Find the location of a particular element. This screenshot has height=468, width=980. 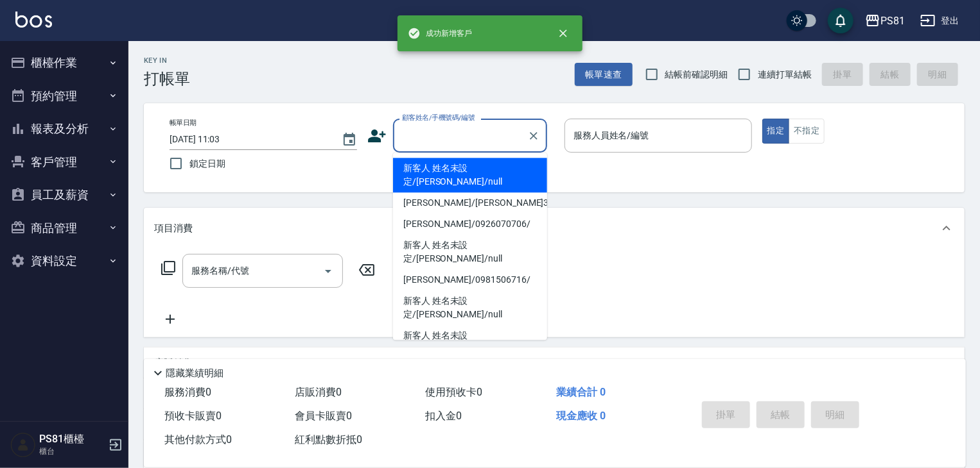

span: 結帳前確認明細 is located at coordinates (697, 74).